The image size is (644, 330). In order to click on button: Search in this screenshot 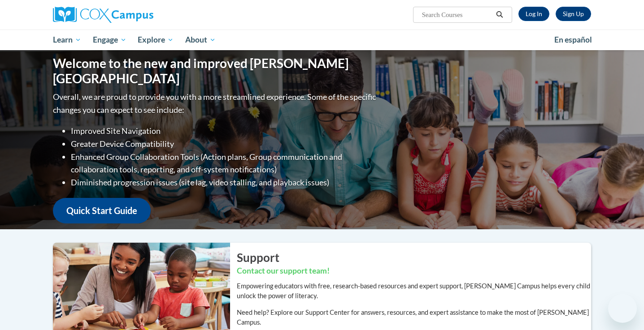, I will do `click(499, 15)`.